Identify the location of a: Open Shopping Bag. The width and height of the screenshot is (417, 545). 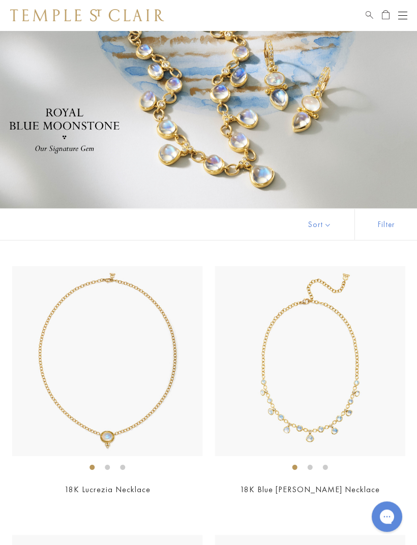
(385, 15).